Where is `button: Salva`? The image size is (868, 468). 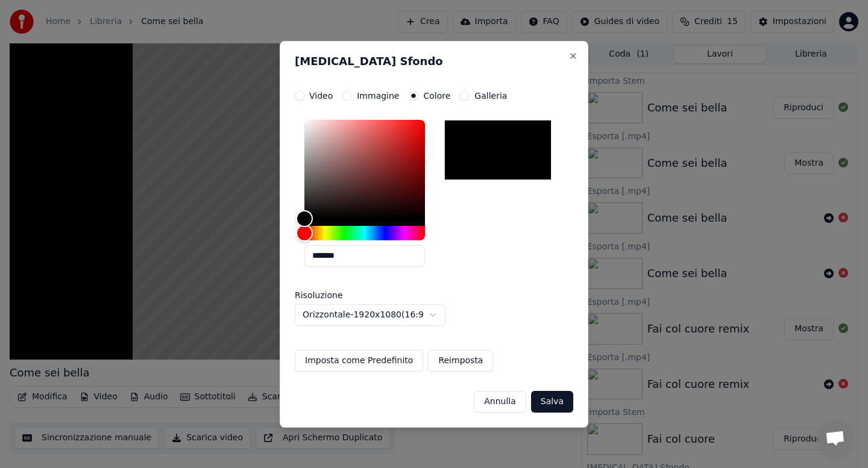
button: Salva is located at coordinates (552, 402).